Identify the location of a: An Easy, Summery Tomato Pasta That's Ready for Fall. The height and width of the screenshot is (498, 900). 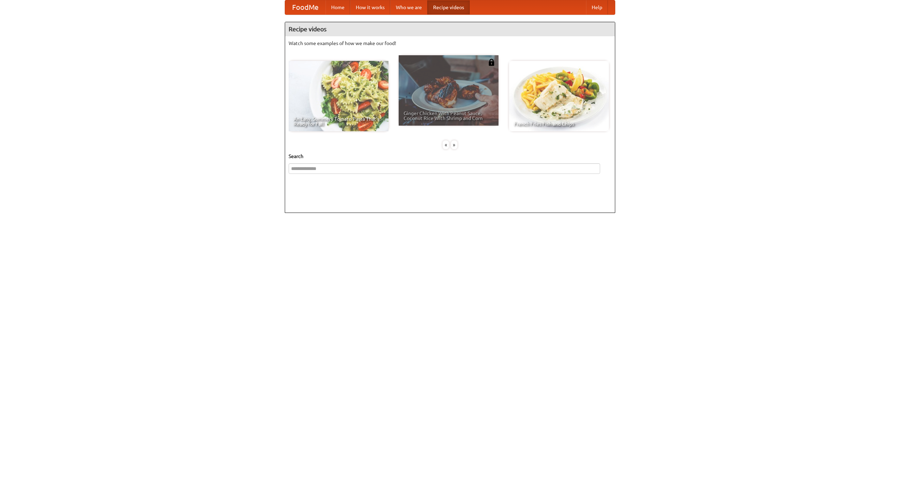
(339, 96).